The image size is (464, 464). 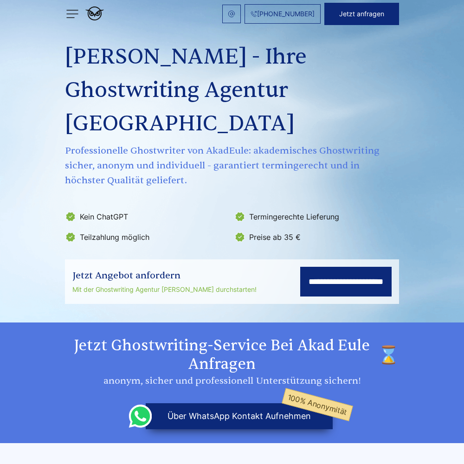 What do you see at coordinates (254, 14) in the screenshot?
I see `img: Phone` at bounding box center [254, 14].